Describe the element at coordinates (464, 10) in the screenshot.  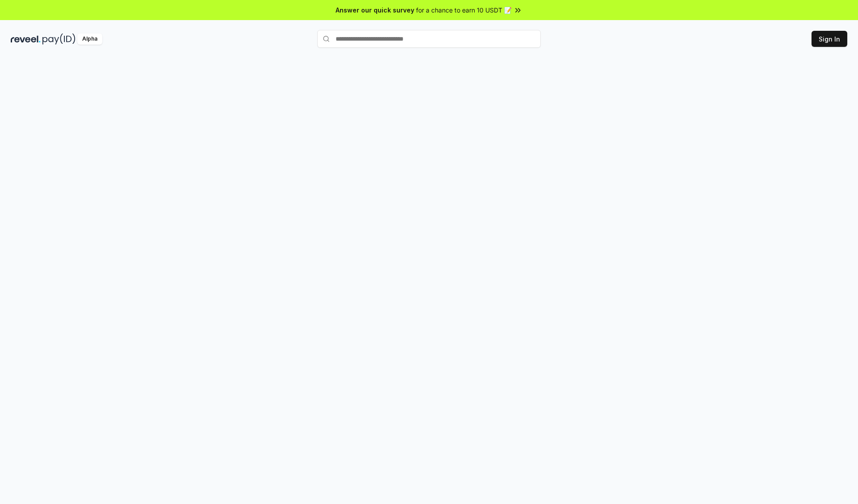
I see `span: for a chance to earn 10 USDT 📝` at that location.